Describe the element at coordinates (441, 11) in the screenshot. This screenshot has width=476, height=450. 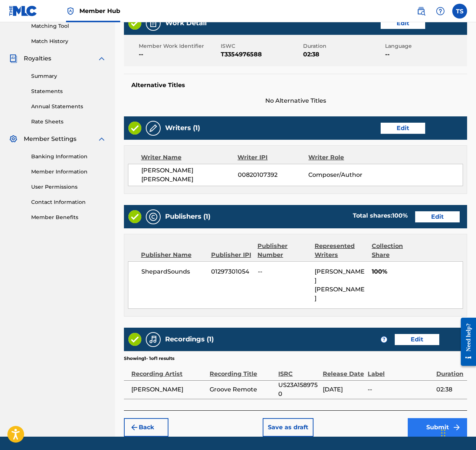
I see `img: help` at that location.